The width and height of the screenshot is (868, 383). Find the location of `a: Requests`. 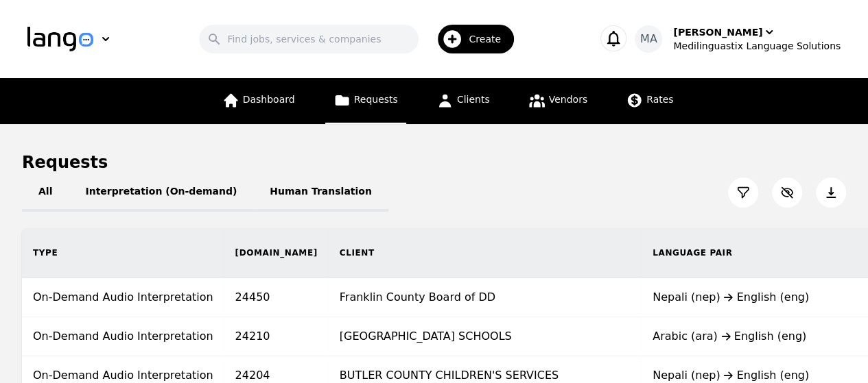

a: Requests is located at coordinates (366, 101).